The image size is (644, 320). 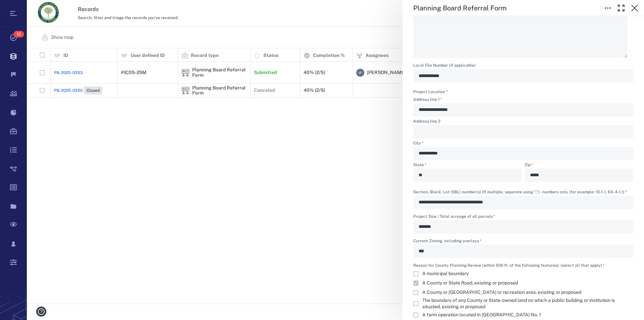 What do you see at coordinates (523, 100) in the screenshot?
I see `label: Address line 1` at bounding box center [523, 100].